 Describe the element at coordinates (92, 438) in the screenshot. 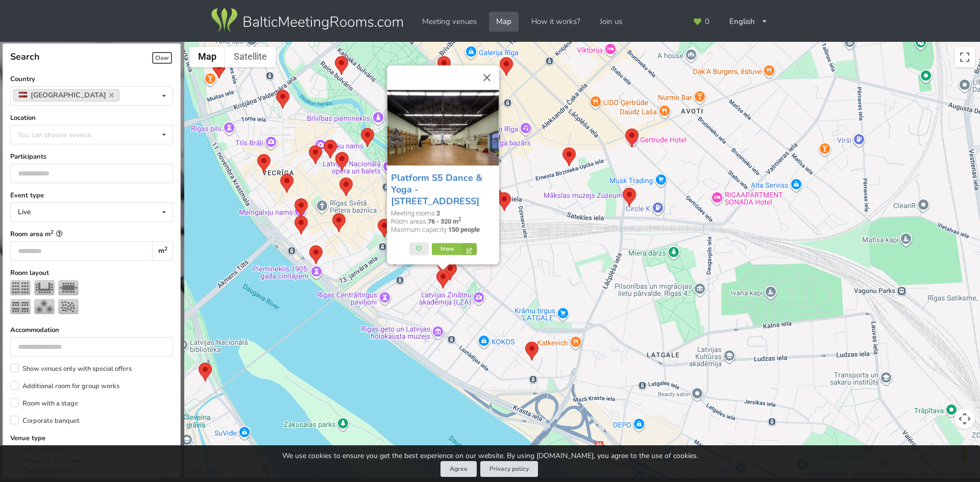

I see `label: Venue type` at that location.